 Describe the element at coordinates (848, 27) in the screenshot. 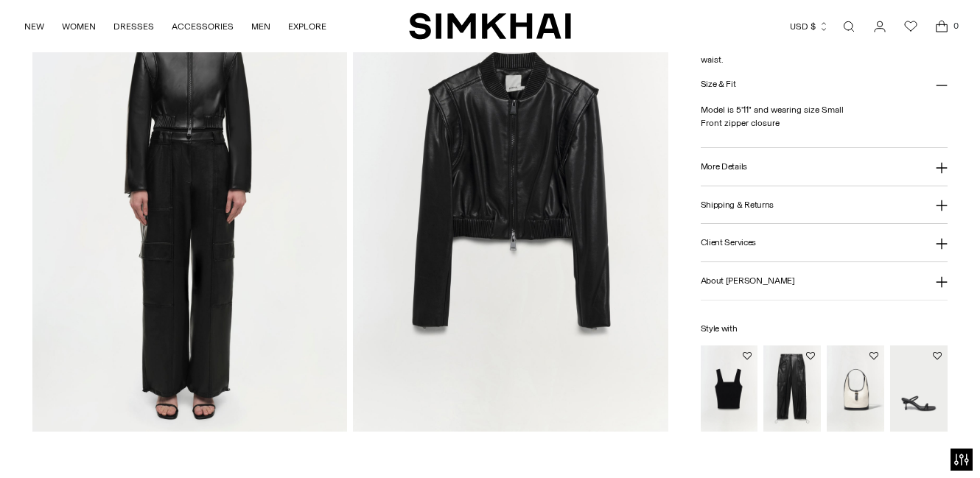

I see `a: Open search modal` at that location.